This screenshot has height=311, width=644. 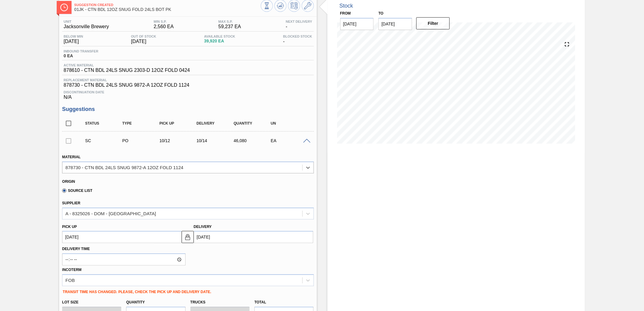 What do you see at coordinates (299, 21) in the screenshot?
I see `span: Next Delivery` at bounding box center [299, 21].